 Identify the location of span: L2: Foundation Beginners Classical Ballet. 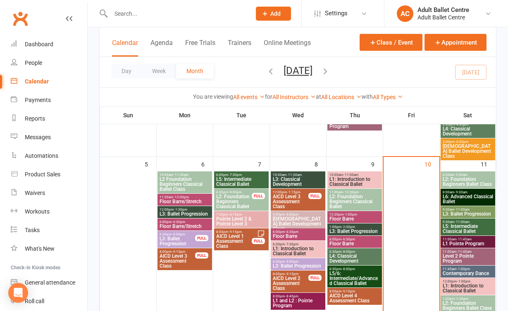
(234, 202).